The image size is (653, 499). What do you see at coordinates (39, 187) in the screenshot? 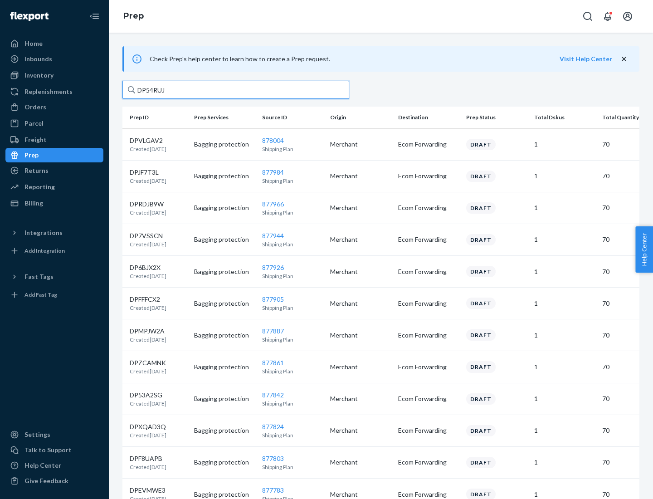
I see `div: Reporting` at bounding box center [39, 187].